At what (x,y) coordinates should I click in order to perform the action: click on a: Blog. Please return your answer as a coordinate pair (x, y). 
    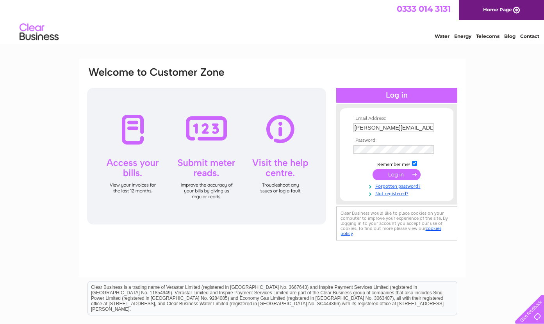
    Looking at the image, I should click on (509, 36).